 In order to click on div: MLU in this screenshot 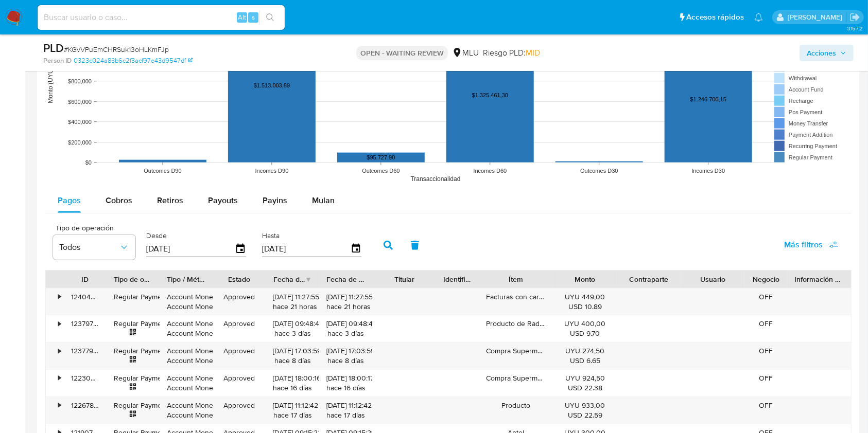, I will do `click(465, 53)`.